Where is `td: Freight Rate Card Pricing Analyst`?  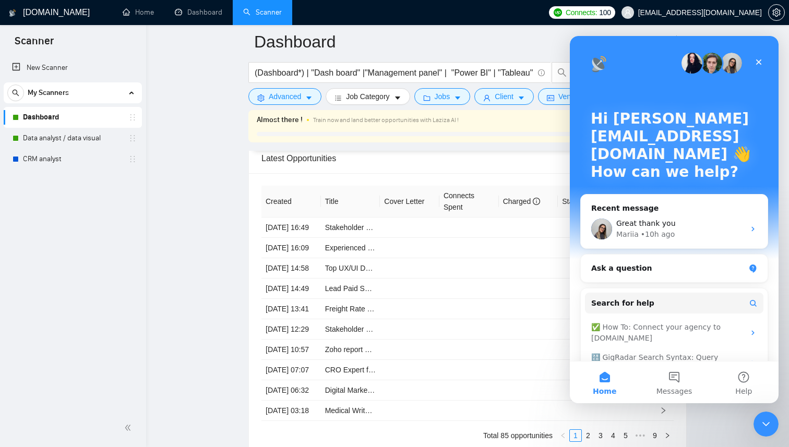 td: Freight Rate Card Pricing Analyst is located at coordinates (350, 309).